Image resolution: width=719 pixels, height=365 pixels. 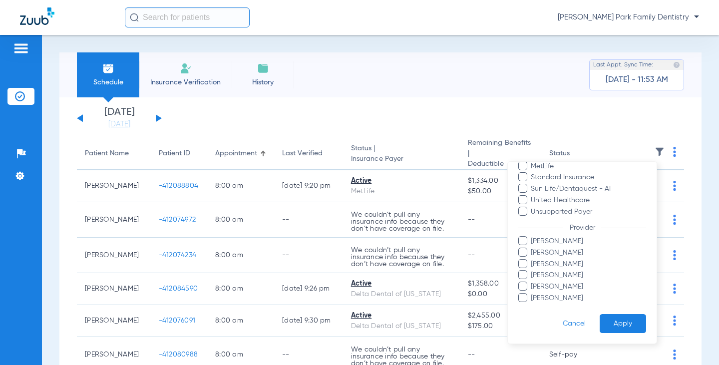 What do you see at coordinates (589, 211) in the screenshot?
I see `span: Unsupported Payer` at bounding box center [589, 211].